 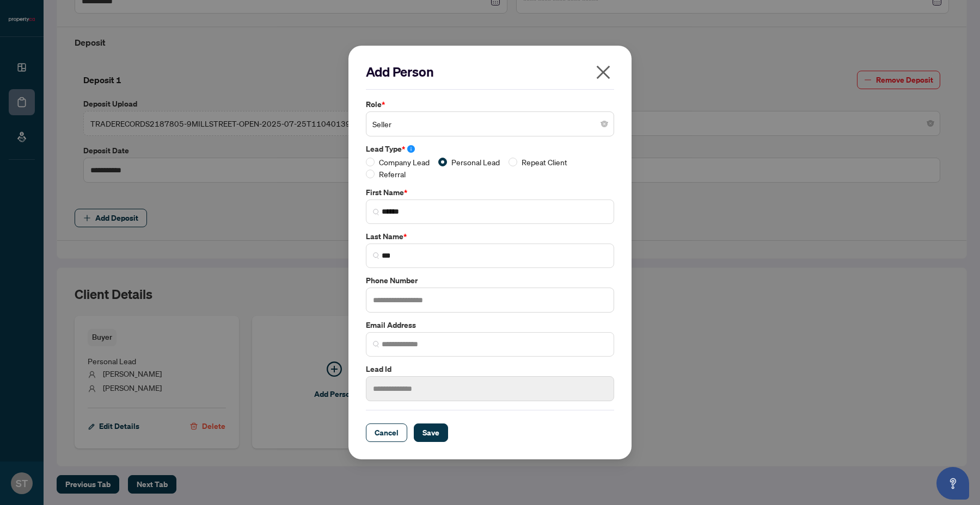 I want to click on label: Last Name, so click(x=490, y=237).